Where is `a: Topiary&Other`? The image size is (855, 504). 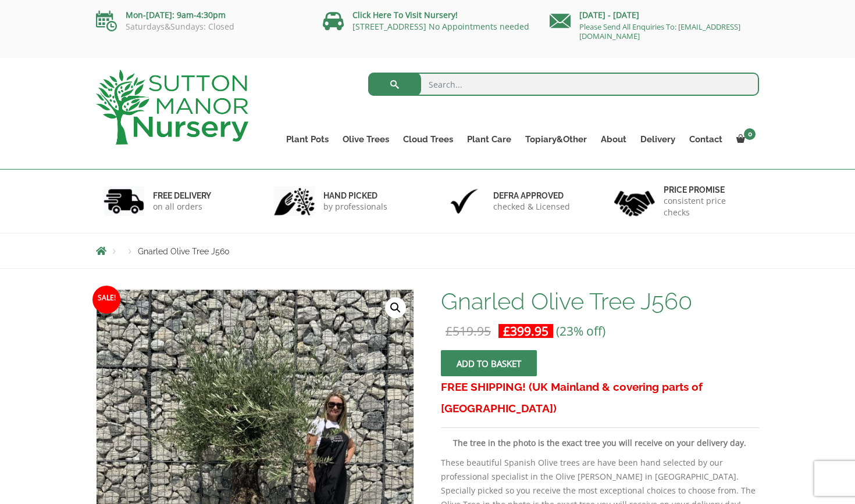 a: Topiary&Other is located at coordinates (556, 140).